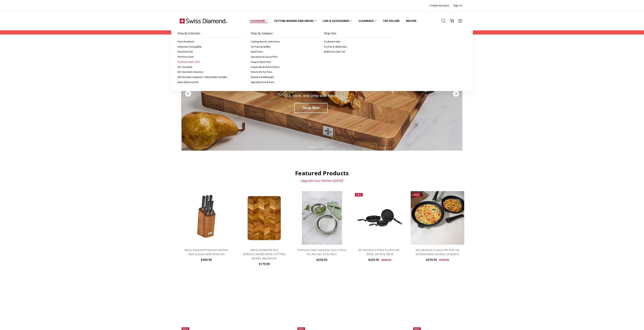 The image size is (644, 330). Describe the element at coordinates (322, 147) in the screenshot. I see `div: Slide 2 of 5` at that location.